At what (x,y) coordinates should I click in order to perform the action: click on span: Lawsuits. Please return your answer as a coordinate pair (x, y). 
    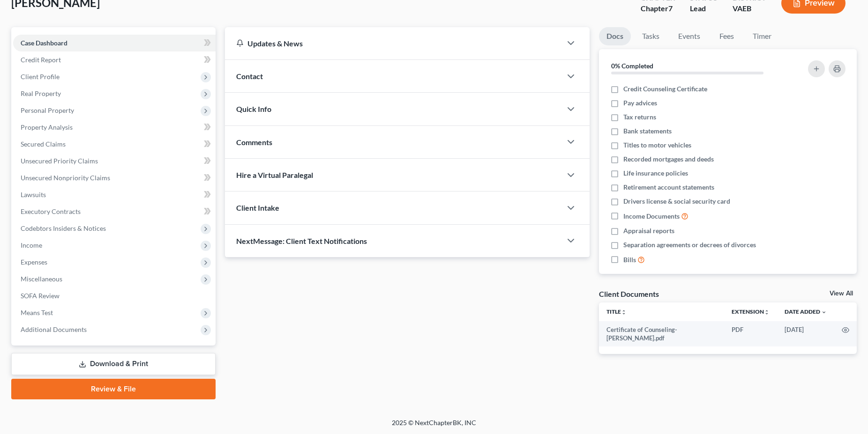
    Looking at the image, I should click on (33, 194).